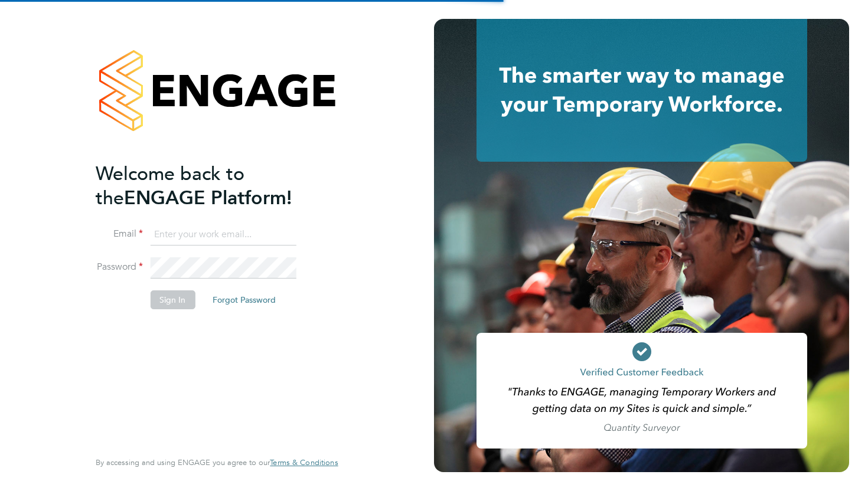 The height and width of the screenshot is (491, 868). I want to click on span: Welcome back to the, so click(170, 186).